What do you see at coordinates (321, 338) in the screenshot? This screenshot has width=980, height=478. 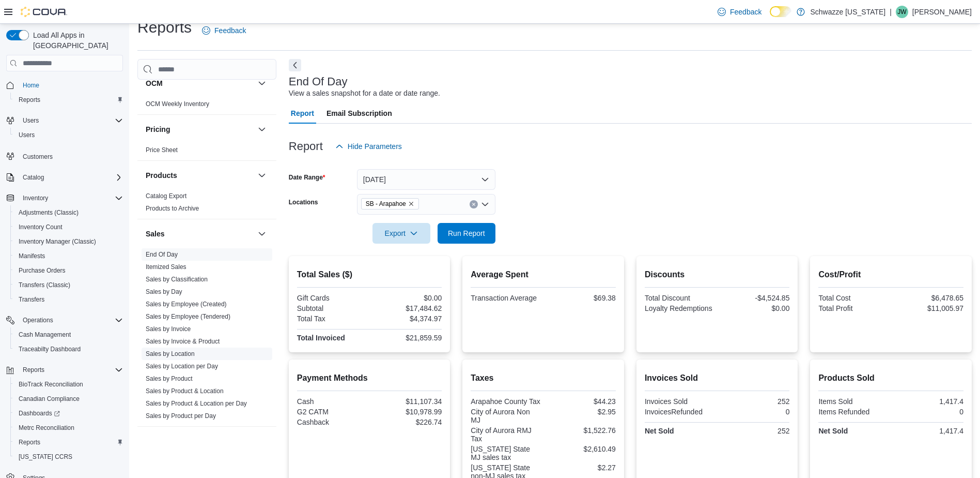 I see `strong: Total Invoiced` at bounding box center [321, 338].